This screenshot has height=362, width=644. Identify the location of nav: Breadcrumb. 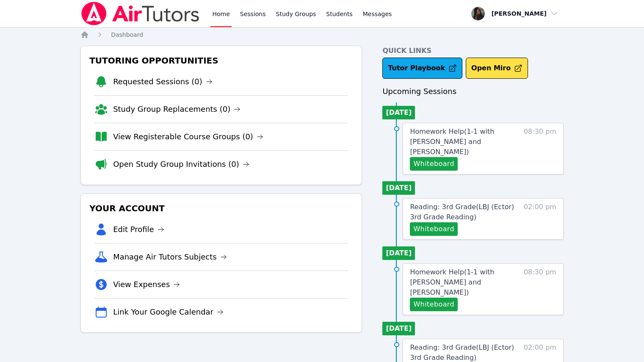
(321, 35).